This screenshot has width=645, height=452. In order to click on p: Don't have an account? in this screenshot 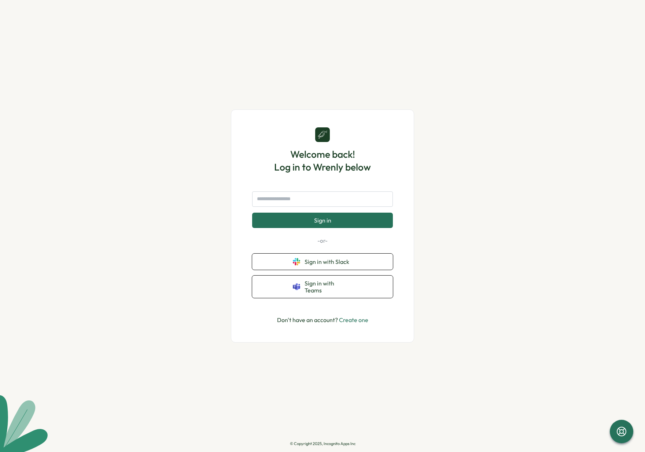, I will do `click(322, 320)`.